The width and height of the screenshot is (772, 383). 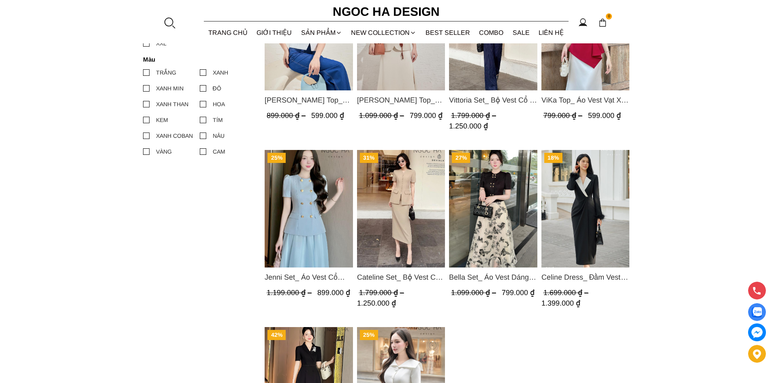 What do you see at coordinates (309, 100) in the screenshot?
I see `a: Link to Laura Top_ Áo Vest Cổ Tròn Dáng Suông Lửng A1079` at bounding box center [309, 100].